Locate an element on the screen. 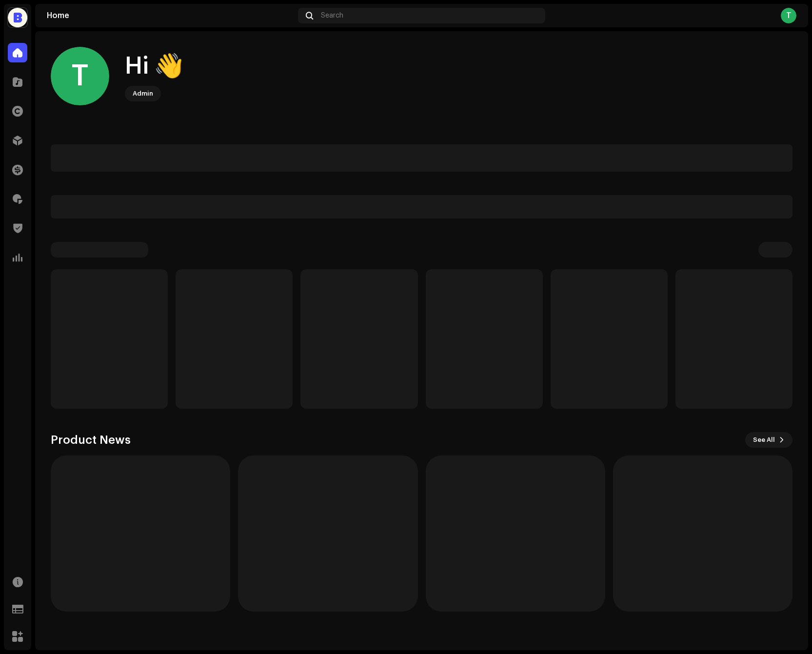 The image size is (812, 654). button: See All is located at coordinates (769, 440).